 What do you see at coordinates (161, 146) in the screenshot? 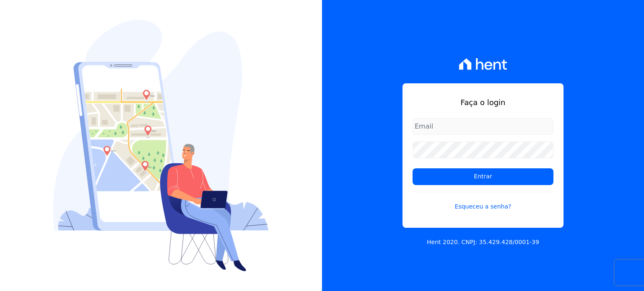
I see `img: Login` at bounding box center [161, 146].